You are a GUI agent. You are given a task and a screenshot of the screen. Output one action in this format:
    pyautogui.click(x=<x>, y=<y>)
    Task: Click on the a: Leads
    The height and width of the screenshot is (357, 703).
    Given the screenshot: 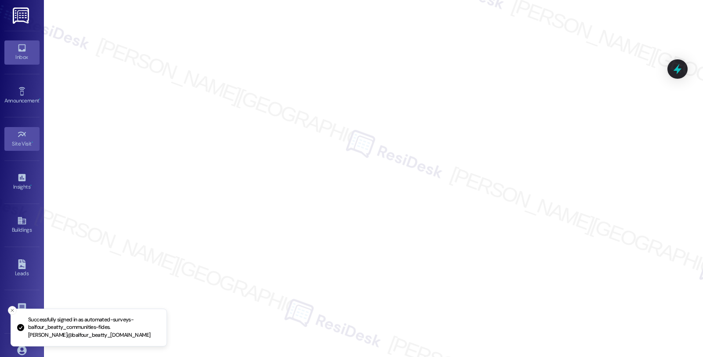 What is the action you would take?
    pyautogui.click(x=22, y=268)
    